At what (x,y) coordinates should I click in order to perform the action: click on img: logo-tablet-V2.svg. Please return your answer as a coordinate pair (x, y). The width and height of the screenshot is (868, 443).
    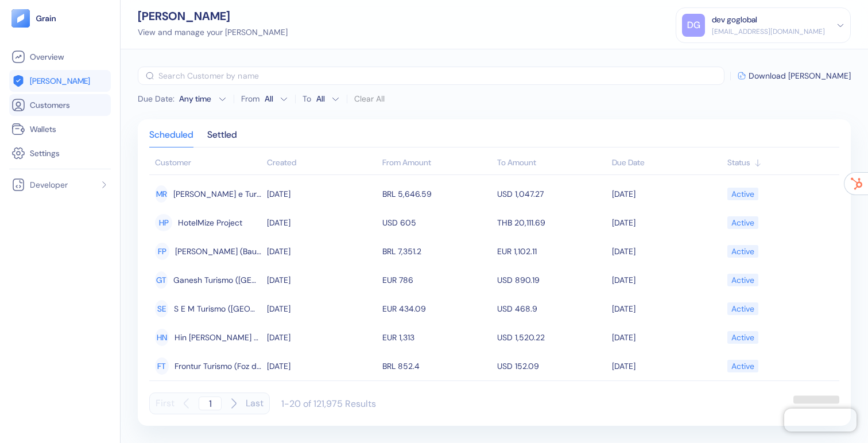
    Looking at the image, I should click on (20, 18).